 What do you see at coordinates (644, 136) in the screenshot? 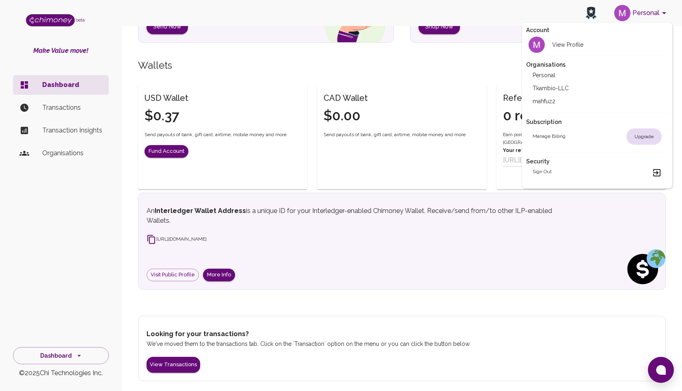
I see `div: Upgrade` at bounding box center [644, 136].